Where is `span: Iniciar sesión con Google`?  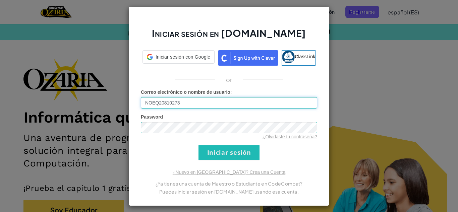 span: Iniciar sesión con Google is located at coordinates (183, 57).